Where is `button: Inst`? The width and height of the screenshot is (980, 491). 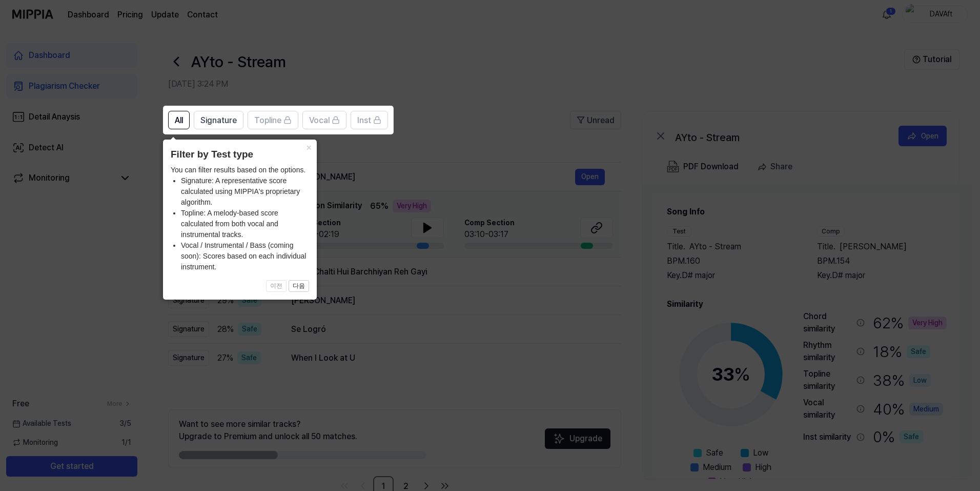
button: Inst is located at coordinates (369, 120).